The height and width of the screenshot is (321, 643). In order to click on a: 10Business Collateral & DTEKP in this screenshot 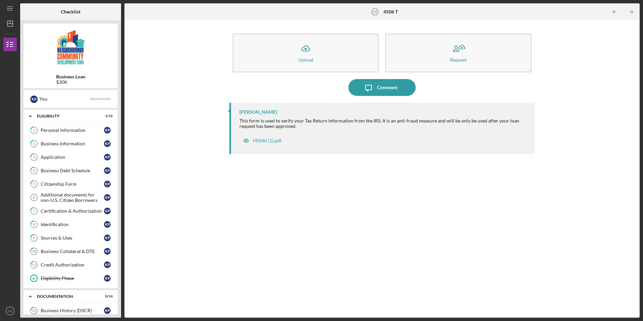, I will do `click(71, 251)`.